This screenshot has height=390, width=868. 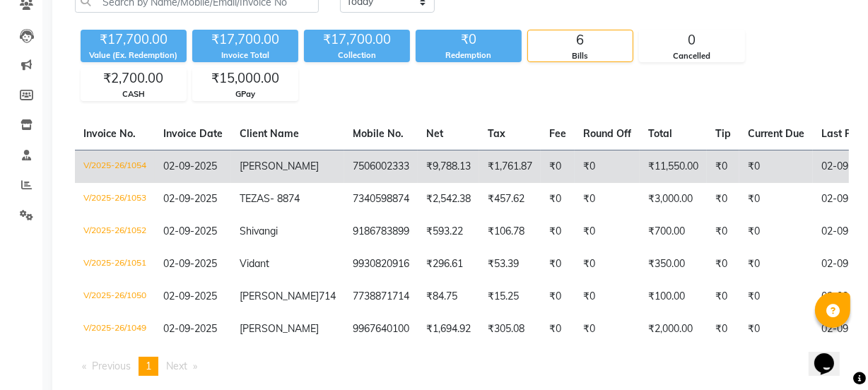 I want to click on div: Cancelled, so click(x=692, y=56).